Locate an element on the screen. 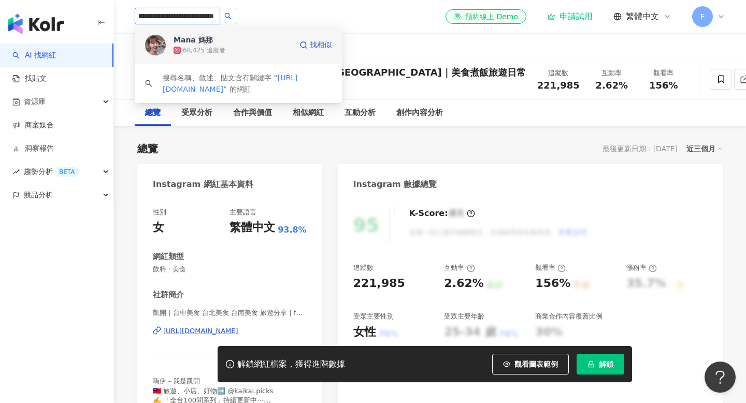 Image resolution: width=746 pixels, height=403 pixels. span: 解鎖 is located at coordinates (606, 364).